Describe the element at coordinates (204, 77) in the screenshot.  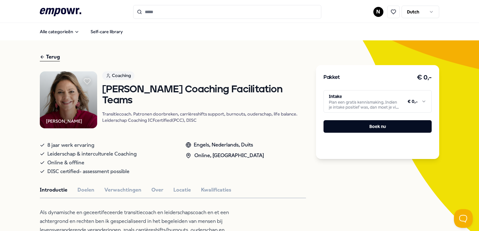
I see `a: Coaching` at that location.